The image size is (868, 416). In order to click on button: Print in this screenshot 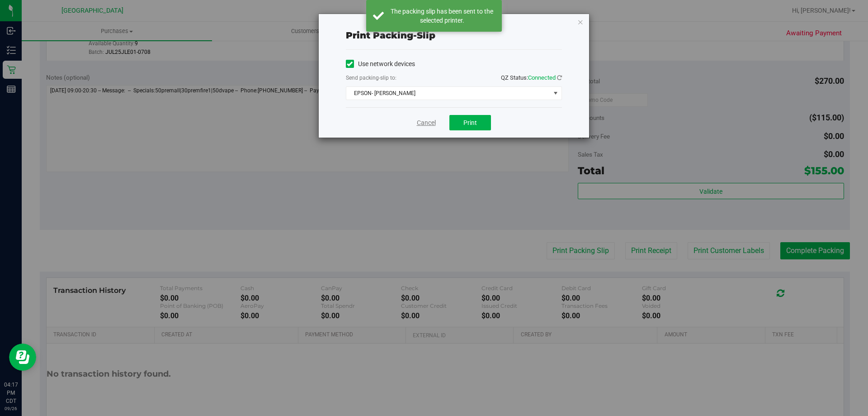, I will do `click(470, 122)`.